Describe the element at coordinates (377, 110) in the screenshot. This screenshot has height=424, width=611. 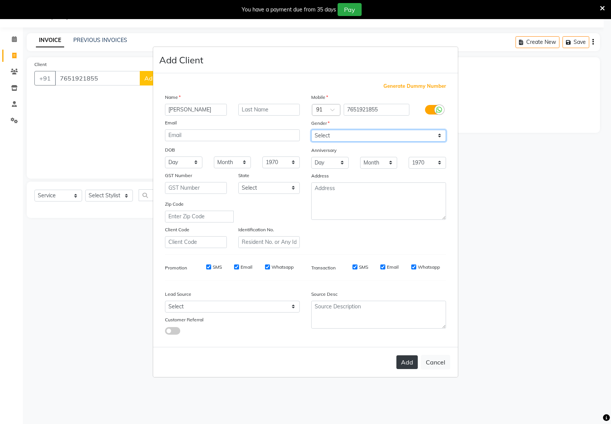
I see `input: Mobile` at that location.